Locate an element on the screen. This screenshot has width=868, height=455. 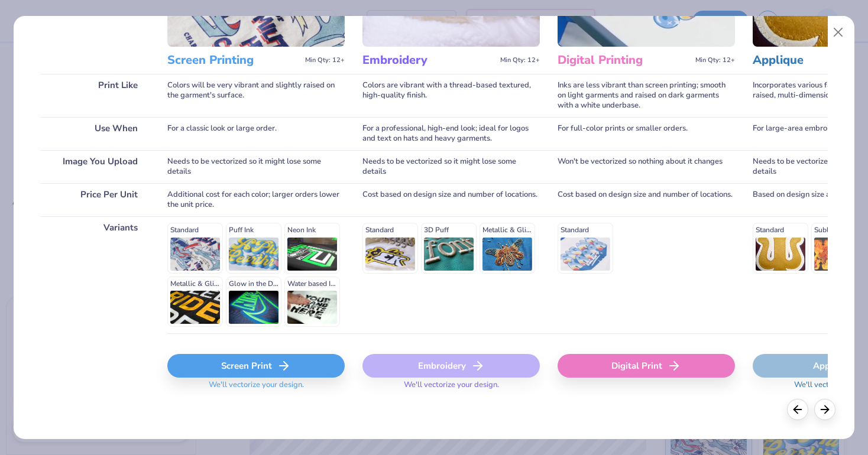
div: Price Per Unit is located at coordinates (95, 199).